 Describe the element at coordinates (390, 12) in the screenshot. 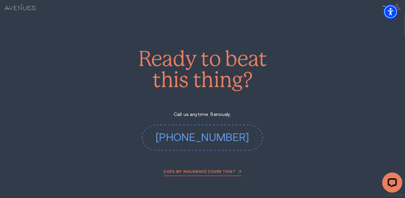

I see `div: Accessibility Menu` at that location.